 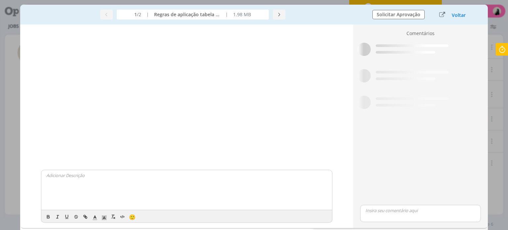 What do you see at coordinates (420, 34) in the screenshot?
I see `div: Comentários` at bounding box center [420, 34].